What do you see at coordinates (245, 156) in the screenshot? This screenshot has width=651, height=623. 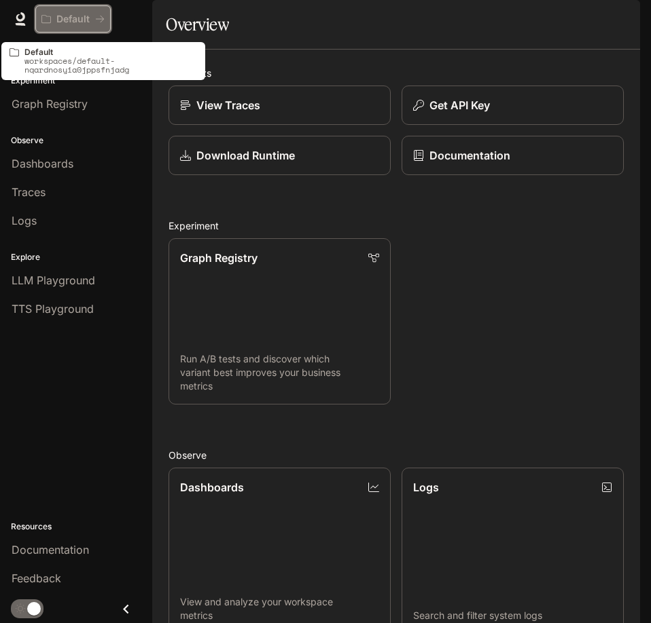 I see `p: Download Runtime` at bounding box center [245, 156].